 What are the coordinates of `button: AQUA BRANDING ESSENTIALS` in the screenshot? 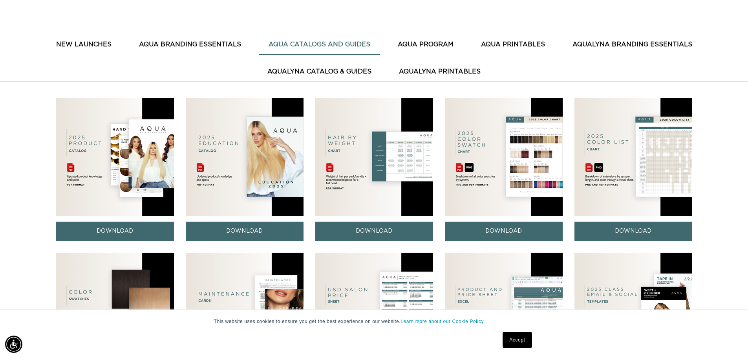 It's located at (190, 44).